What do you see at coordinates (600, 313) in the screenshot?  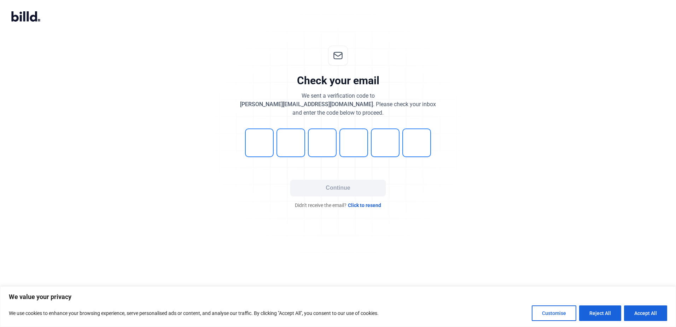 I see `button: Reject All` at bounding box center [600, 313].